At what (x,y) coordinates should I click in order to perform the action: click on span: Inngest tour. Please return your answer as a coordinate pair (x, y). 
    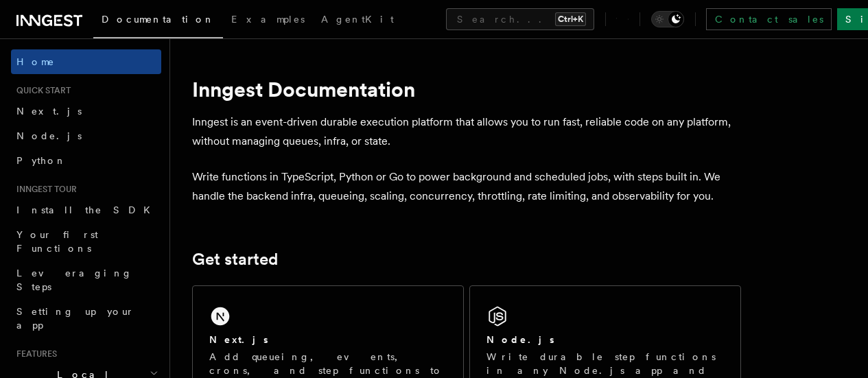
    Looking at the image, I should click on (44, 189).